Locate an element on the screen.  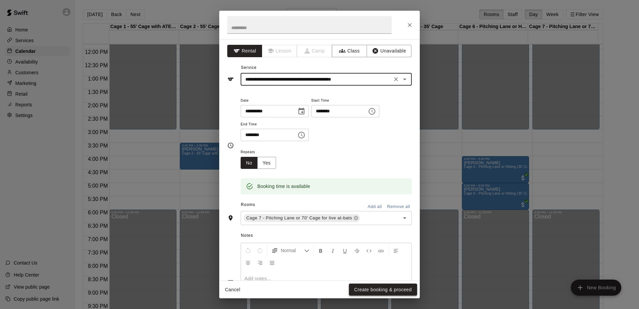
button: Insert Link is located at coordinates (381, 250).